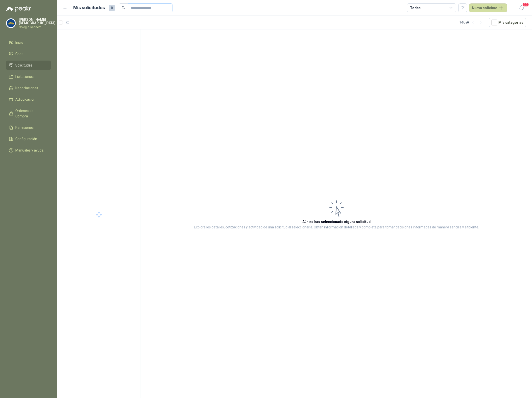  What do you see at coordinates (28, 139) in the screenshot?
I see `a: Configuración` at bounding box center [28, 139].